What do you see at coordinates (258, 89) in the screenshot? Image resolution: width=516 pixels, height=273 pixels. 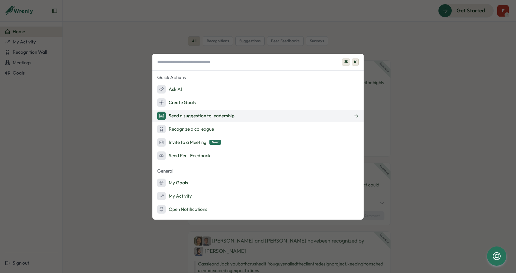 I see `button: Ask AI` at bounding box center [258, 89].